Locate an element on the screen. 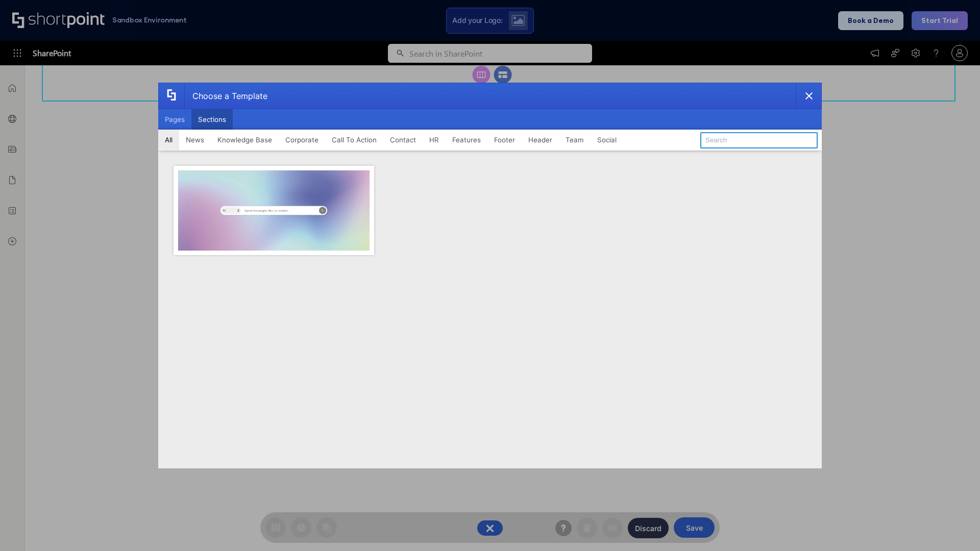 The height and width of the screenshot is (551, 980). input: Search is located at coordinates (759, 141).